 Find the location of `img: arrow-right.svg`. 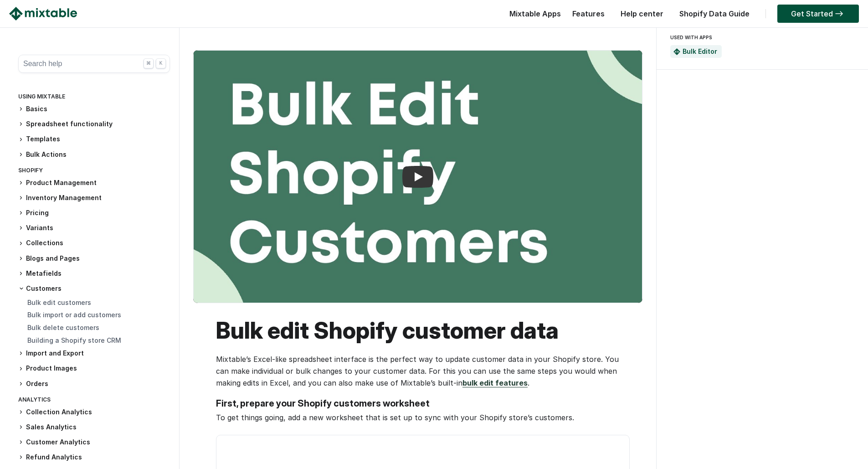

img: arrow-right.svg is located at coordinates (839, 14).